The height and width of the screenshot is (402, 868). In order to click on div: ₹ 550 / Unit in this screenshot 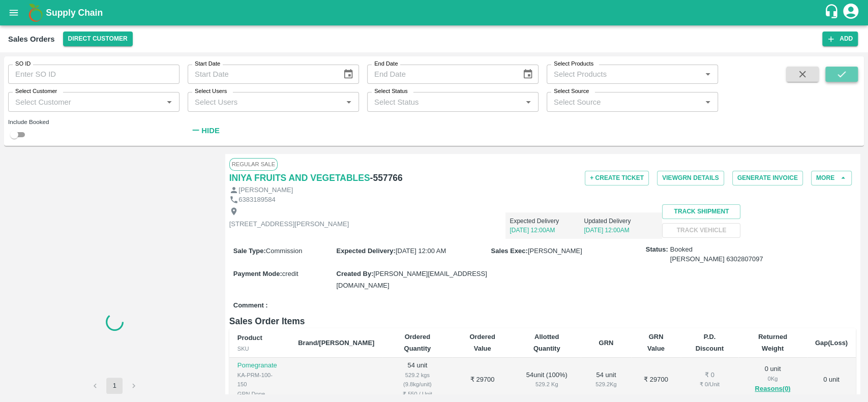, I will do `click(417, 394)`.